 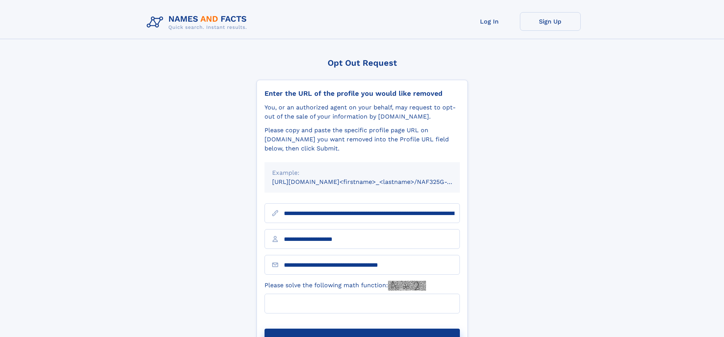 What do you see at coordinates (489, 21) in the screenshot?
I see `a: Log In` at bounding box center [489, 21].